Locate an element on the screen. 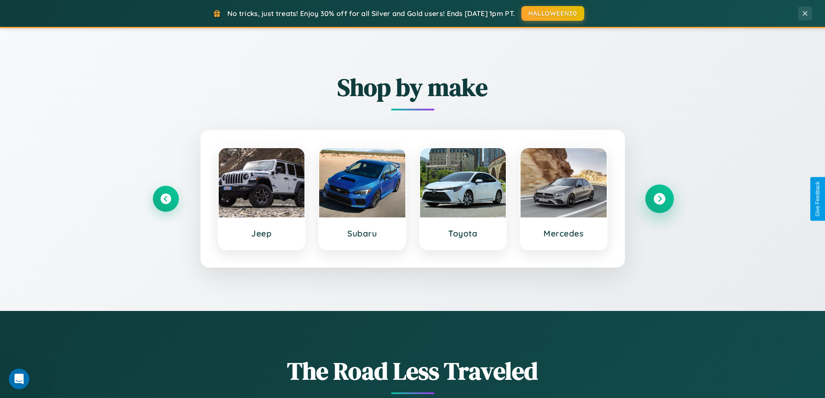  h2: Shop by make is located at coordinates (413, 87).